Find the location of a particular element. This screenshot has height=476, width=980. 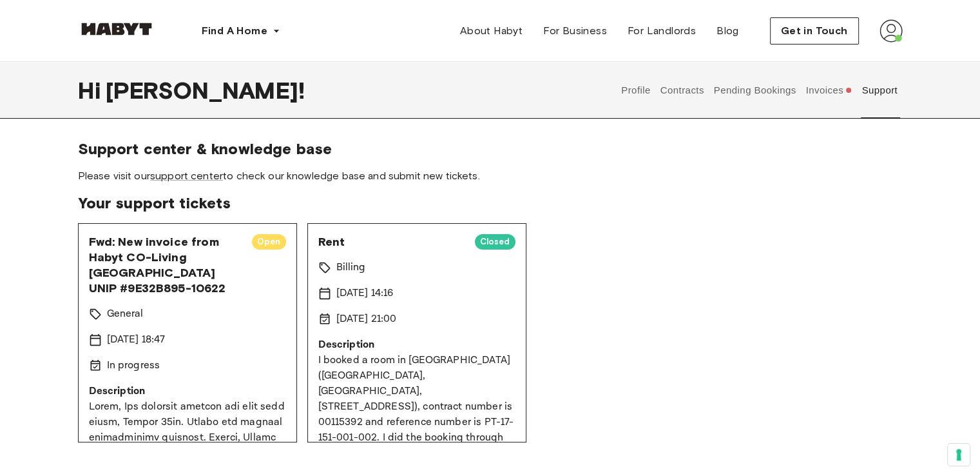

button: Invoices is located at coordinates (829, 90).